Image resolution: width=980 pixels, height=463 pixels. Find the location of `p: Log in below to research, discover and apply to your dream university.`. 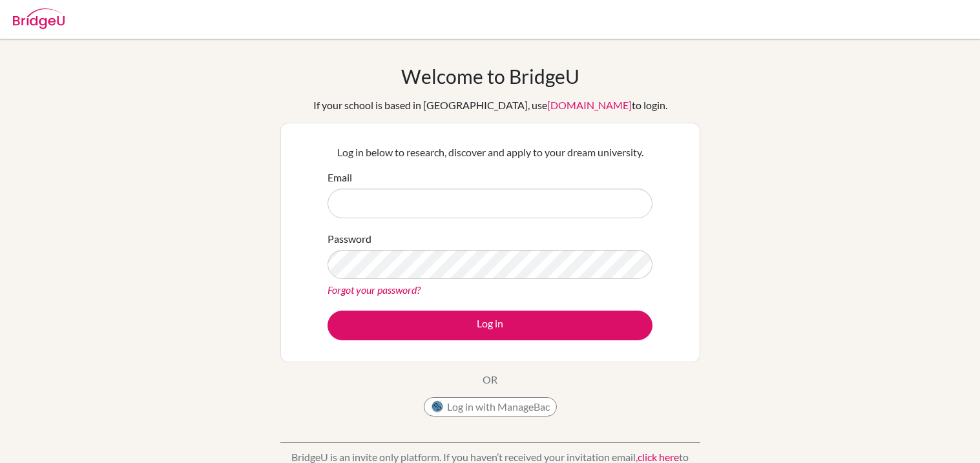

p: Log in below to research, discover and apply to your dream university. is located at coordinates (490, 153).